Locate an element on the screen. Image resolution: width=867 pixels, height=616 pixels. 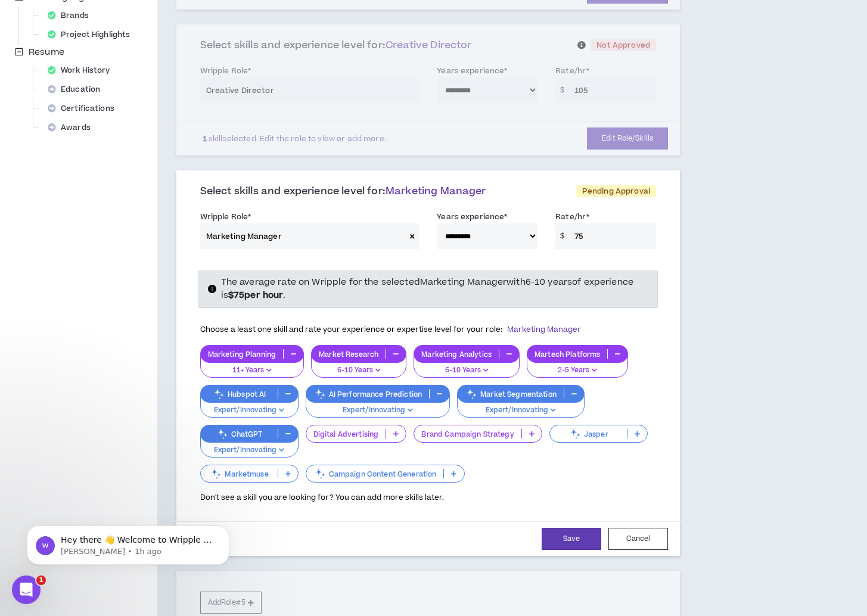
p: AI Performance Prediction is located at coordinates (368, 394).